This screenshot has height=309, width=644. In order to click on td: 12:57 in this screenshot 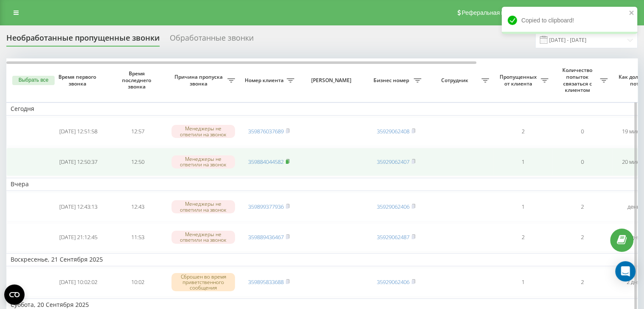, I will do `click(138, 132)`.